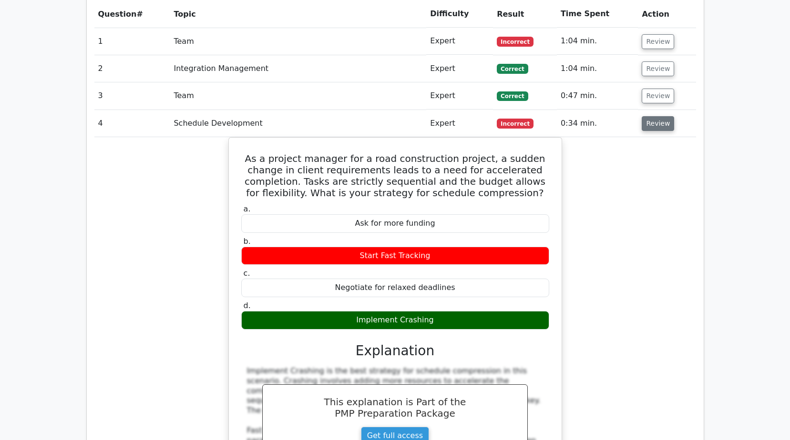 The width and height of the screenshot is (790, 440). I want to click on th: Result, so click(525, 14).